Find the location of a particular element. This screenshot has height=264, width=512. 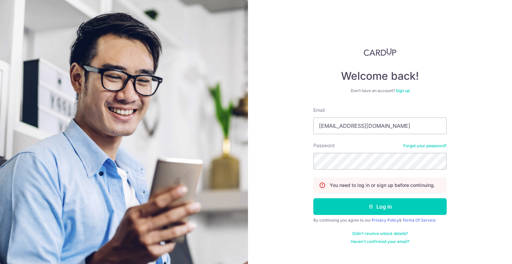

button: Log in is located at coordinates (380, 206).